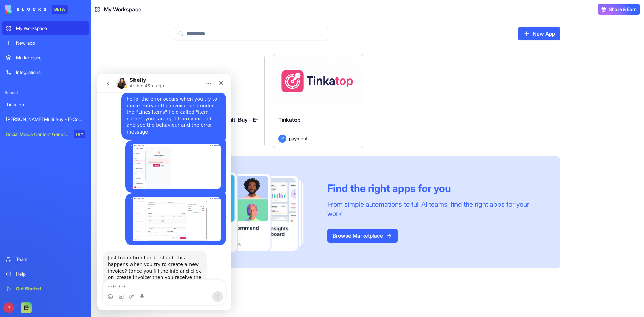  What do you see at coordinates (45, 28) in the screenshot?
I see `a: My Workspace` at bounding box center [45, 28].